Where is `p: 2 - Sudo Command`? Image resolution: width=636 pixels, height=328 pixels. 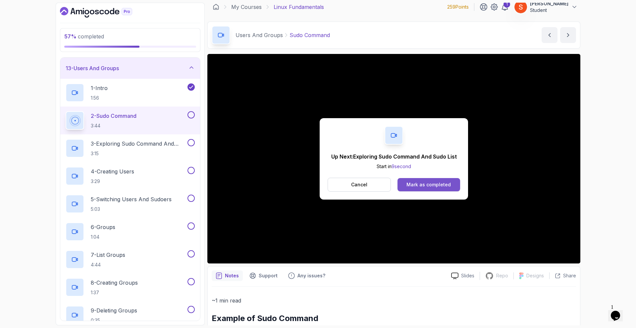
p: 2 - Sudo Command is located at coordinates (114, 116).